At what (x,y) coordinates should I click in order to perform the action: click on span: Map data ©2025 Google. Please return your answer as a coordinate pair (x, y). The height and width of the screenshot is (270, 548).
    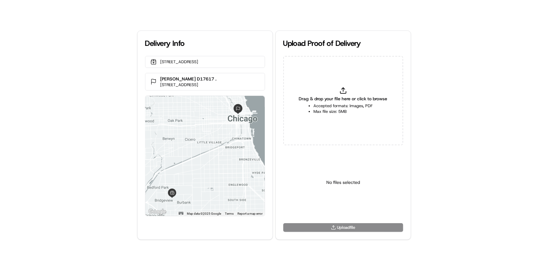
    Looking at the image, I should click on (204, 213).